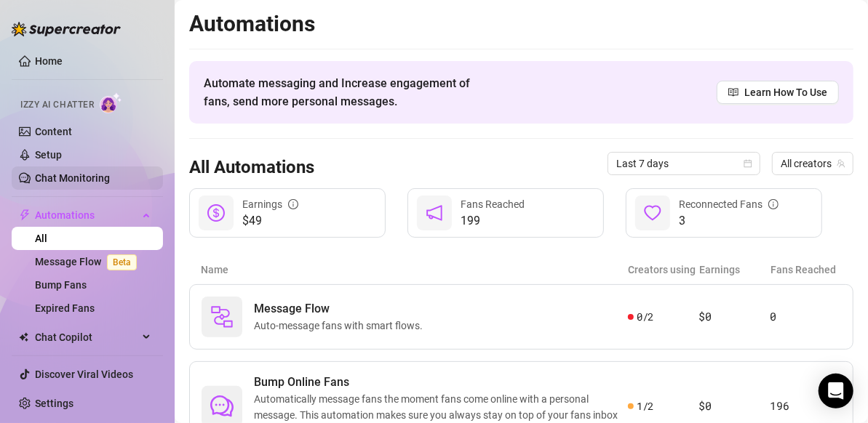  What do you see at coordinates (88, 262) in the screenshot?
I see `a: Message FlowBeta` at bounding box center [88, 262].